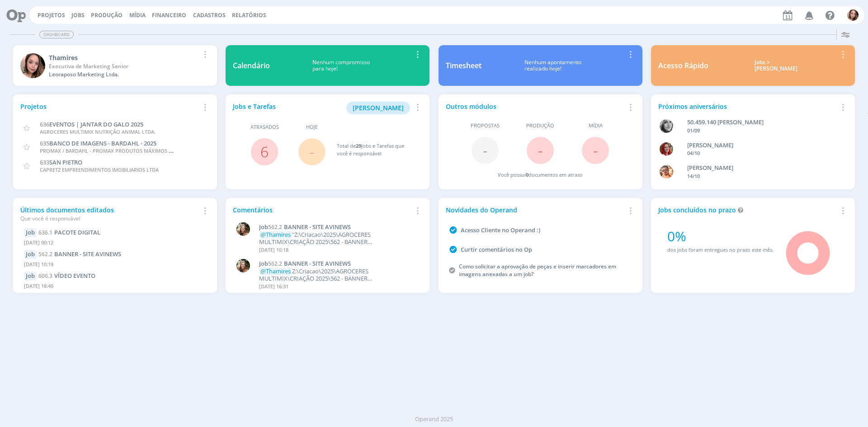 This screenshot has width=868, height=427. What do you see at coordinates (44, 143) in the screenshot?
I see `span: 635` at bounding box center [44, 143].